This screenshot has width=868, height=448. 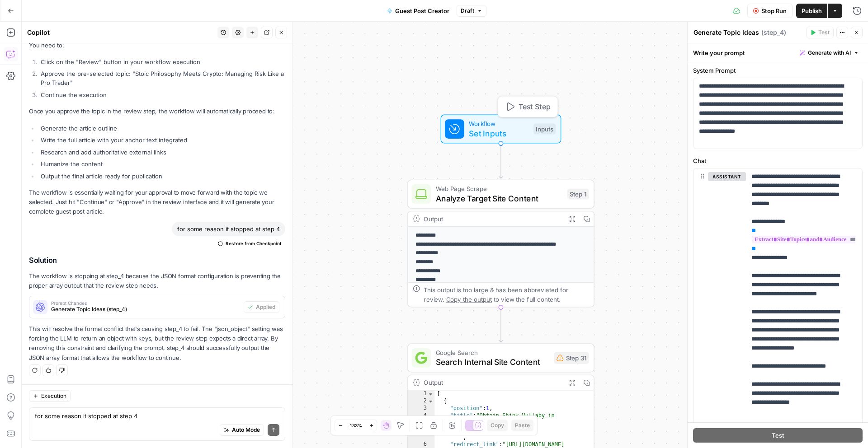 I want to click on li: Research and add authoritative external links, so click(x=162, y=152).